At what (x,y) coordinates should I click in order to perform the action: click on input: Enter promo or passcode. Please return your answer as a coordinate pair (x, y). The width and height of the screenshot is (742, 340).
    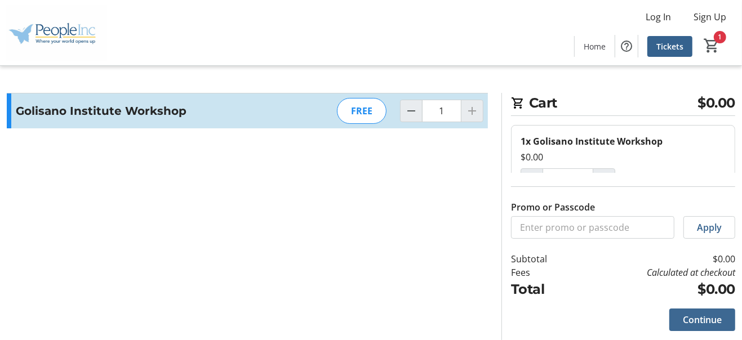
    Looking at the image, I should click on (592, 228).